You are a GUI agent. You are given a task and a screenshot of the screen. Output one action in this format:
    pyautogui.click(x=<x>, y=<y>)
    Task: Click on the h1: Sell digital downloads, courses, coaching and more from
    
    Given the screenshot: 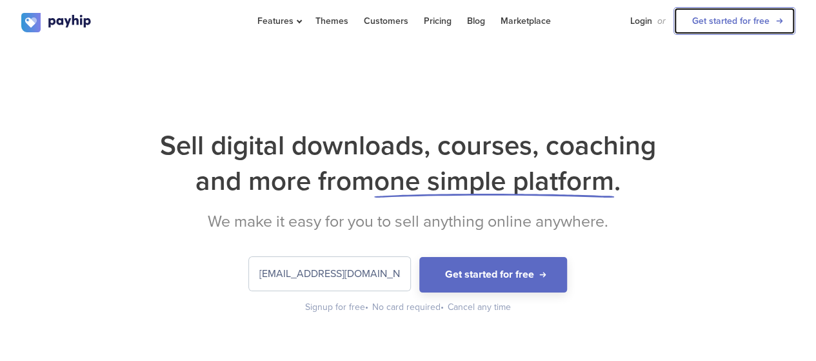 What is the action you would take?
    pyautogui.click(x=408, y=163)
    